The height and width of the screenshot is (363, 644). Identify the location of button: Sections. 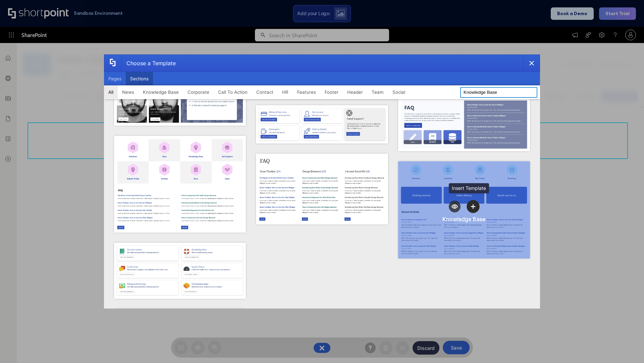
(139, 79).